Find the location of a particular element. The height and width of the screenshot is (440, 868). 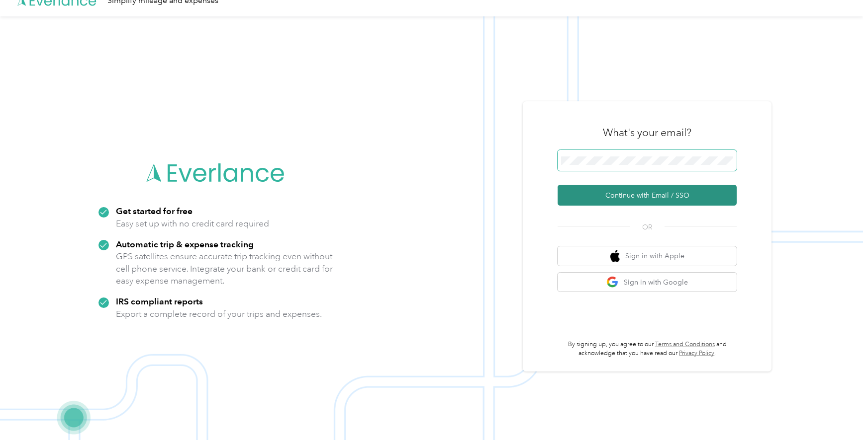

a: Privacy Policy is located at coordinates (696, 354).